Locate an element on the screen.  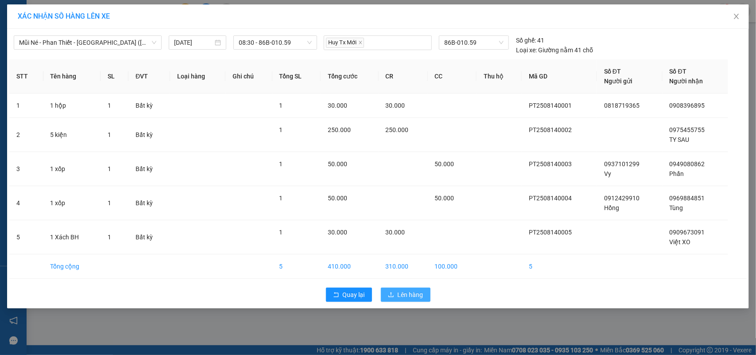
li: (c) 2017 is located at coordinates (98, 47).